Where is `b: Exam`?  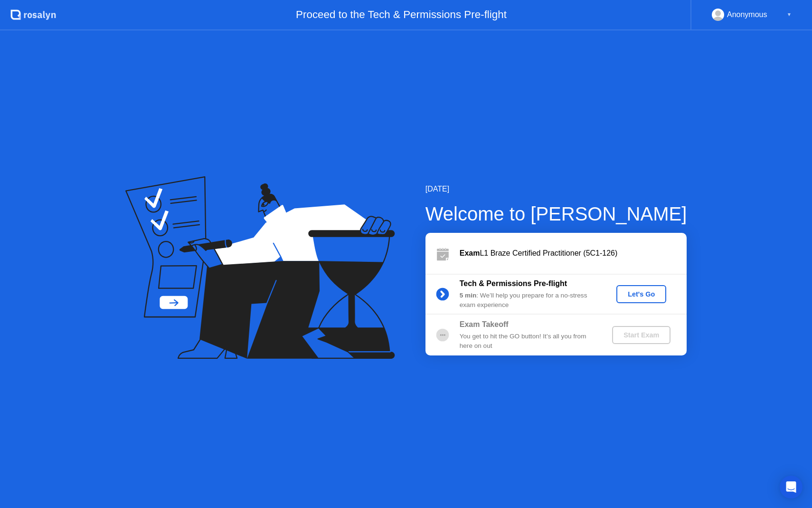 b: Exam is located at coordinates (469, 253).